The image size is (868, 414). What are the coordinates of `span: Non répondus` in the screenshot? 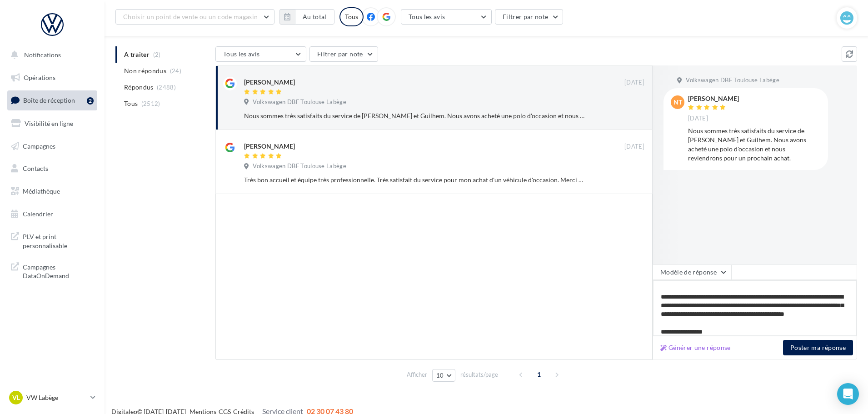 It's located at (145, 71).